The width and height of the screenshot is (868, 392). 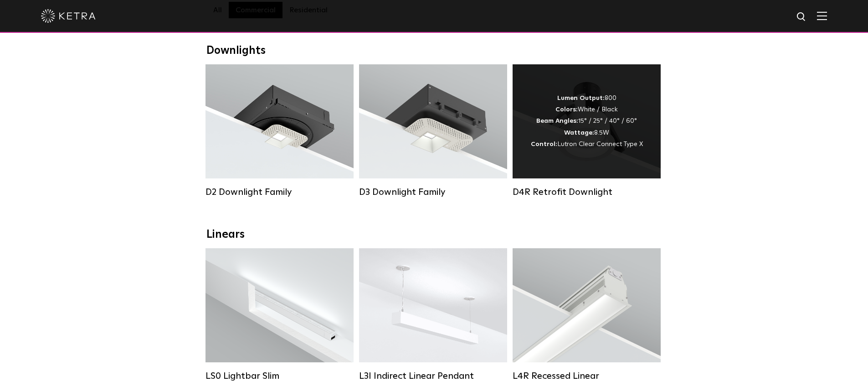 I want to click on div: Downlights, so click(x=434, y=50).